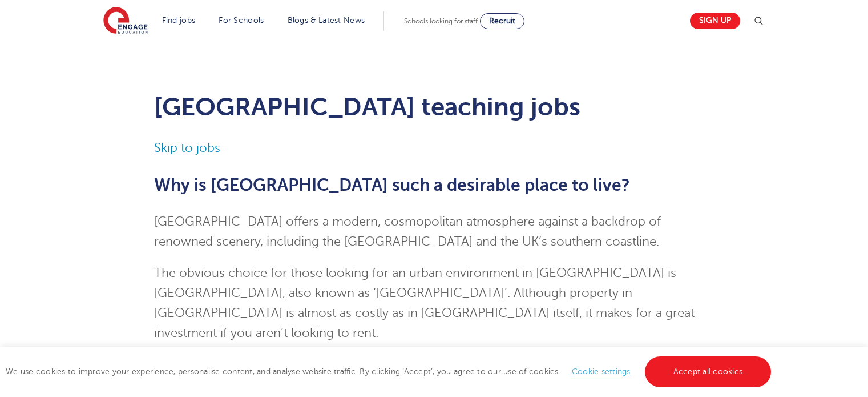 Image resolution: width=868 pixels, height=397 pixels. Describe the element at coordinates (502, 21) in the screenshot. I see `a: Recruit` at that location.